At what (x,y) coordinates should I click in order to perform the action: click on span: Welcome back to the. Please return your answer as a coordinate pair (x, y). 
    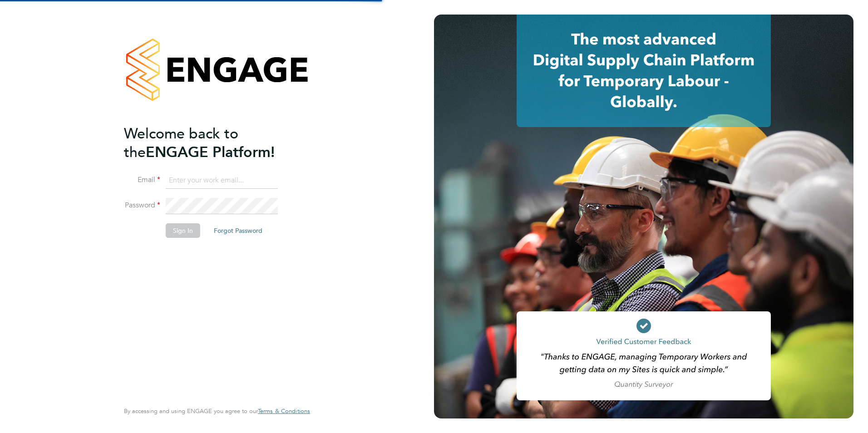
    Looking at the image, I should click on (181, 143).